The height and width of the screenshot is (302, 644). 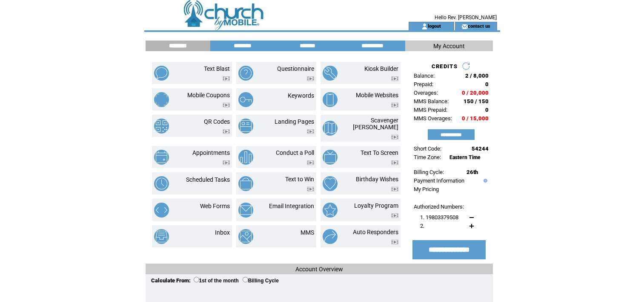 I want to click on input: Billing Cycle, so click(x=245, y=279).